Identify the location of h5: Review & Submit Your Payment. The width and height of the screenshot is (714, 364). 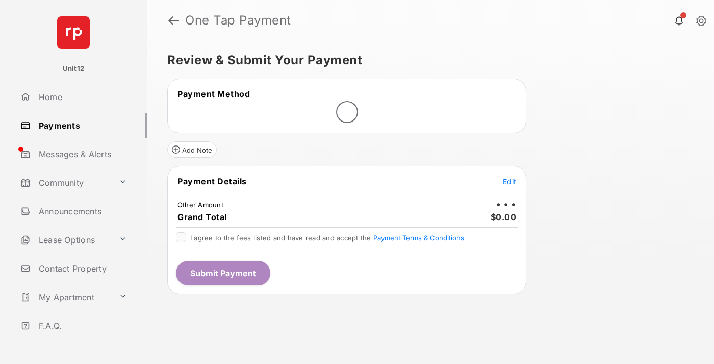
(426, 60).